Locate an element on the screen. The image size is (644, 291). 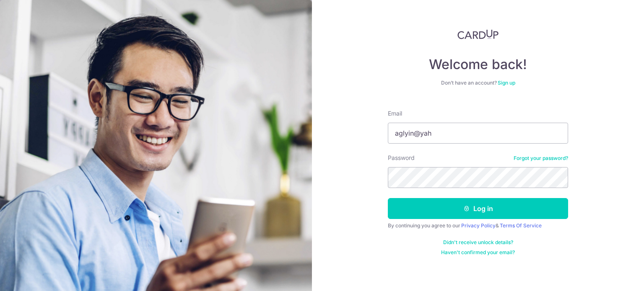
a: Privacy Policy is located at coordinates (478, 225).